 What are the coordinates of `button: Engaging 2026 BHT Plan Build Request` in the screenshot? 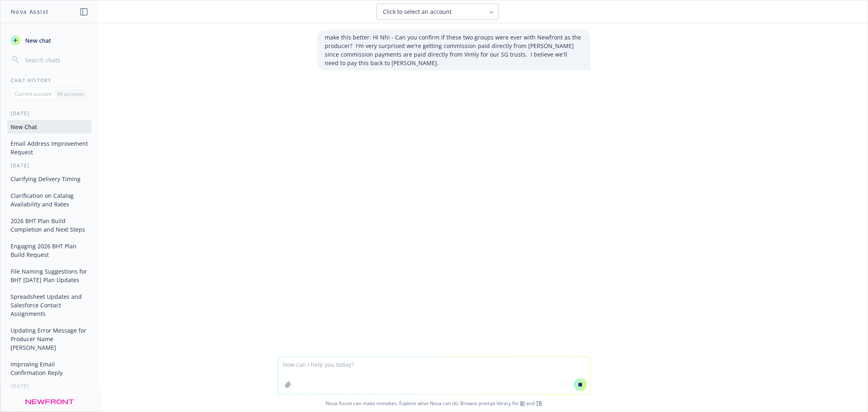 It's located at (50, 250).